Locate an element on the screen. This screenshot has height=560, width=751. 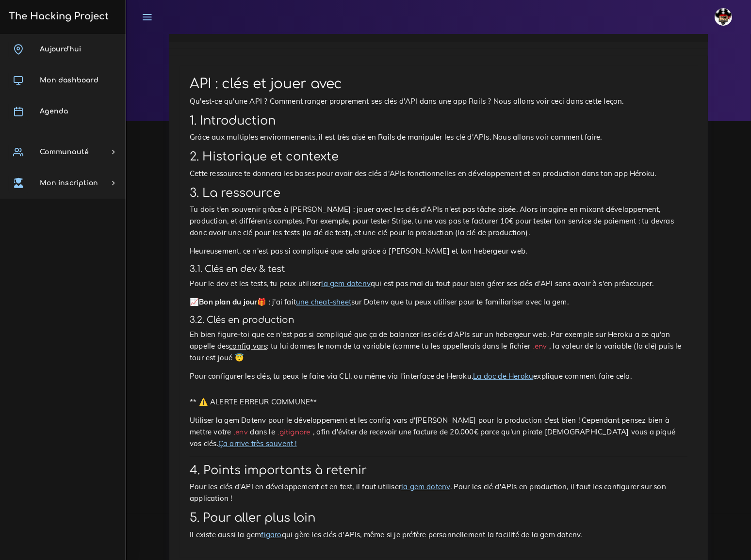
h3: The Hacking Project is located at coordinates (57, 16).